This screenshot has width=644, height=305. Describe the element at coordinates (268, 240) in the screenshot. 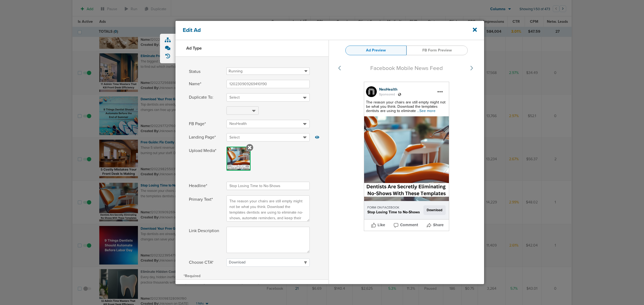

I see `textarea: Link Description` at that location.